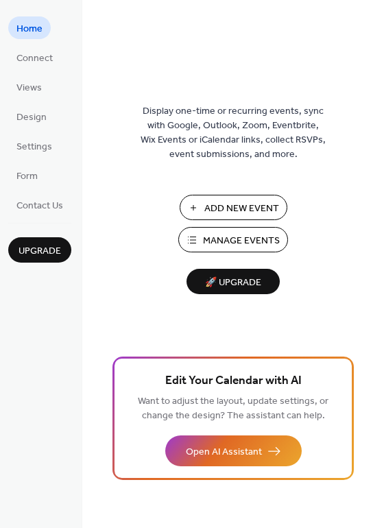  What do you see at coordinates (223, 452) in the screenshot?
I see `span: Open AI Assistant` at bounding box center [223, 452].